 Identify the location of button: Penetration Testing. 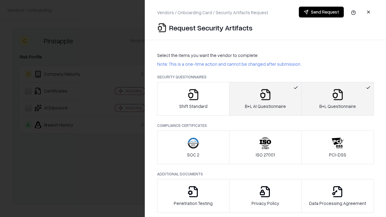
(193, 196).